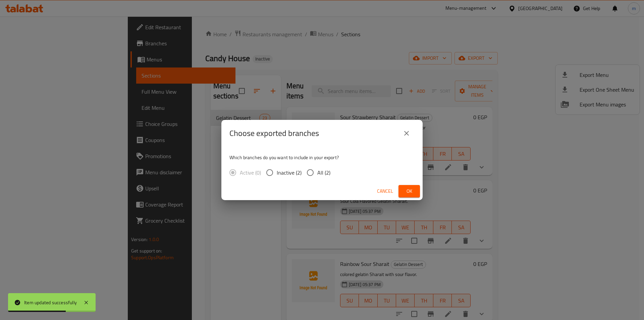  Describe the element at coordinates (407, 133) in the screenshot. I see `button: close` at that location.